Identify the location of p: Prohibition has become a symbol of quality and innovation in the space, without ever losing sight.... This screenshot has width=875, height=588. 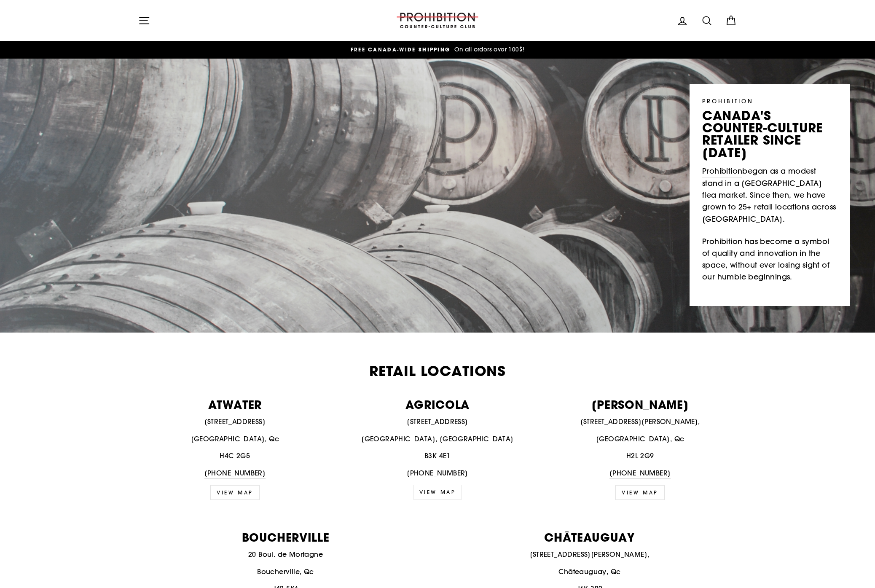
(770, 259).